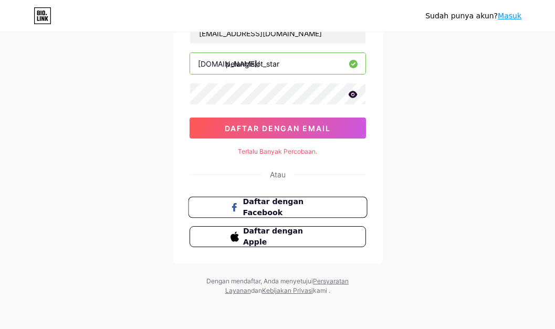  Describe the element at coordinates (278, 237) in the screenshot. I see `a: Daftar dengan Apple` at that location.